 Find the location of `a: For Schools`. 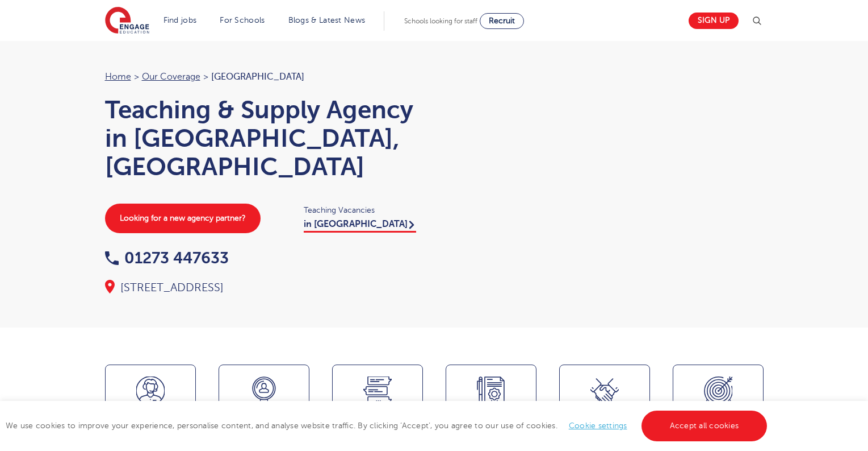

a: For Schools is located at coordinates (242, 19).